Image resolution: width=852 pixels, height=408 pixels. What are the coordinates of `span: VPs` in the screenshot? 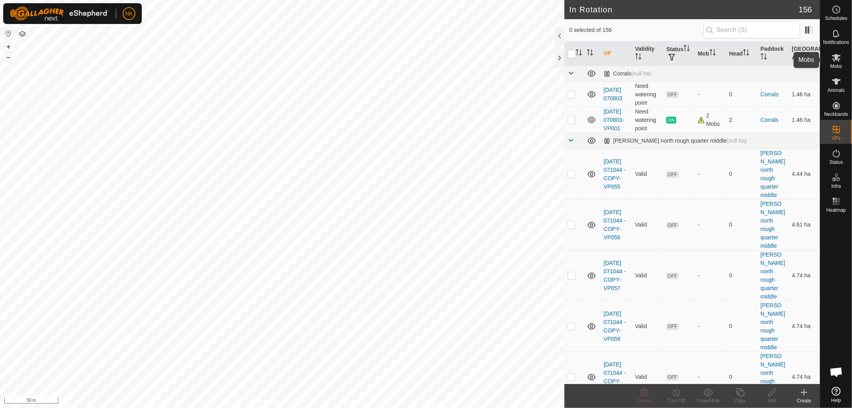 It's located at (836, 138).